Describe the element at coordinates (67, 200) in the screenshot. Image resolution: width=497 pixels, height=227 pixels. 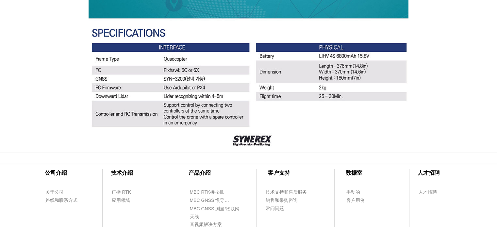
I see `a: 路线和联系方式` at that location.